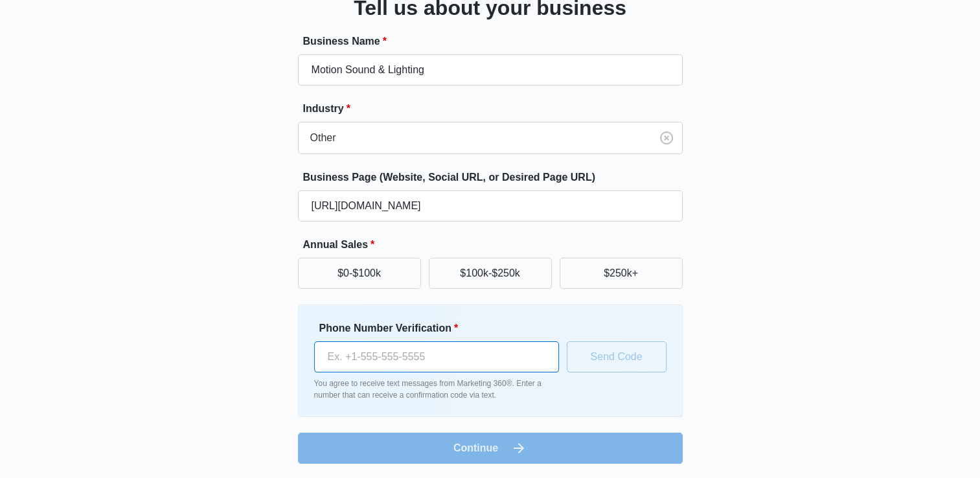 The image size is (980, 478). What do you see at coordinates (490, 70) in the screenshot?
I see `input: e.g. Jane's Plumbing` at bounding box center [490, 70].